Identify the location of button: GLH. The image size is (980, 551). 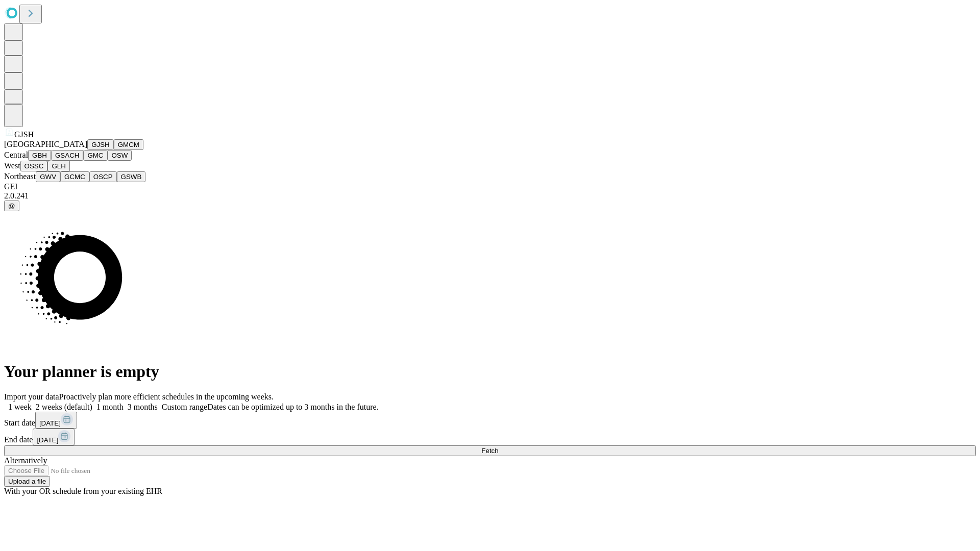
(58, 166).